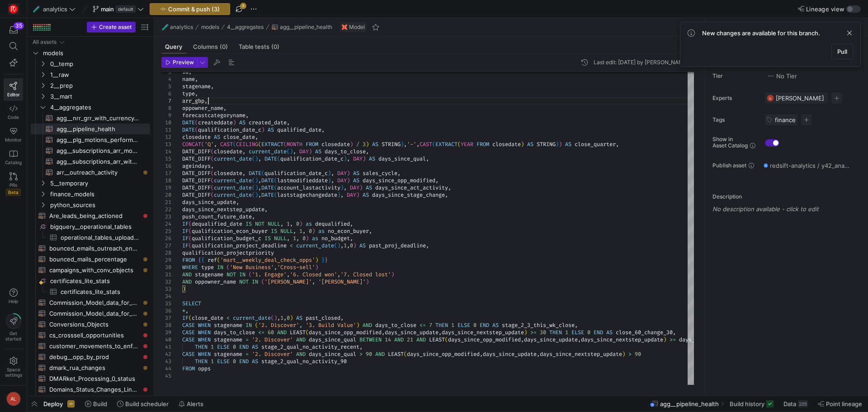  I want to click on a: Commission_Model_data_for_AEs_and_SDRs_aeoutput​​​​​​​​​​, so click(90, 303).